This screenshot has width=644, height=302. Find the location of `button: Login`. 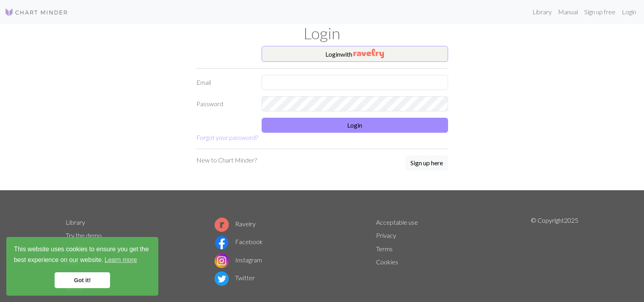

button: Login is located at coordinates (354, 125).